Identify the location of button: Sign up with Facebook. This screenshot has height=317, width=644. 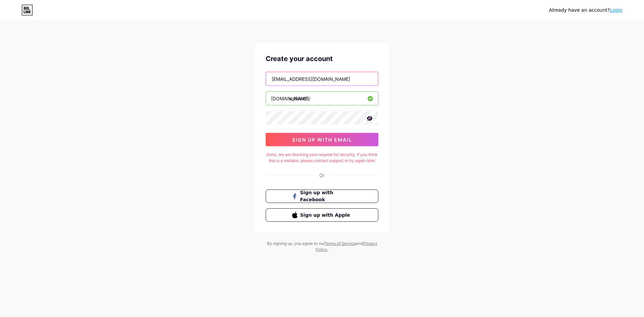
(322, 196).